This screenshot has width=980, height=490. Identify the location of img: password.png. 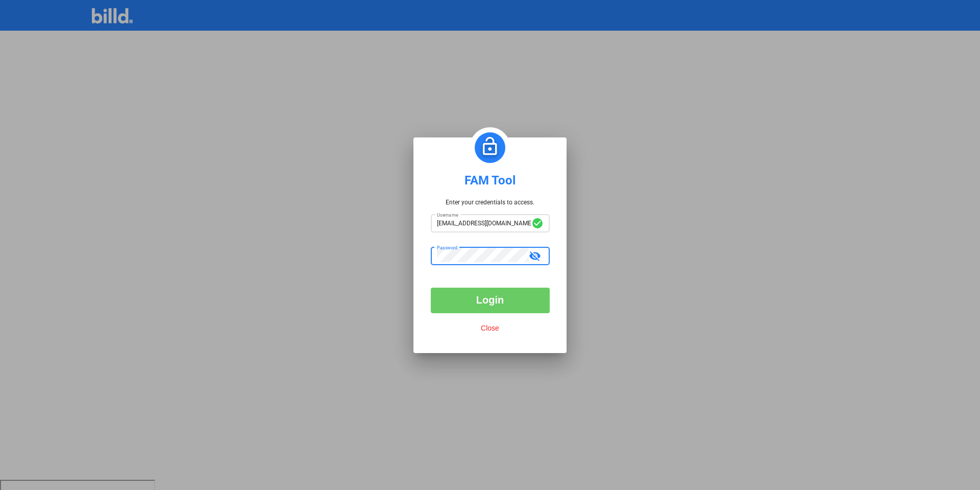
(490, 147).